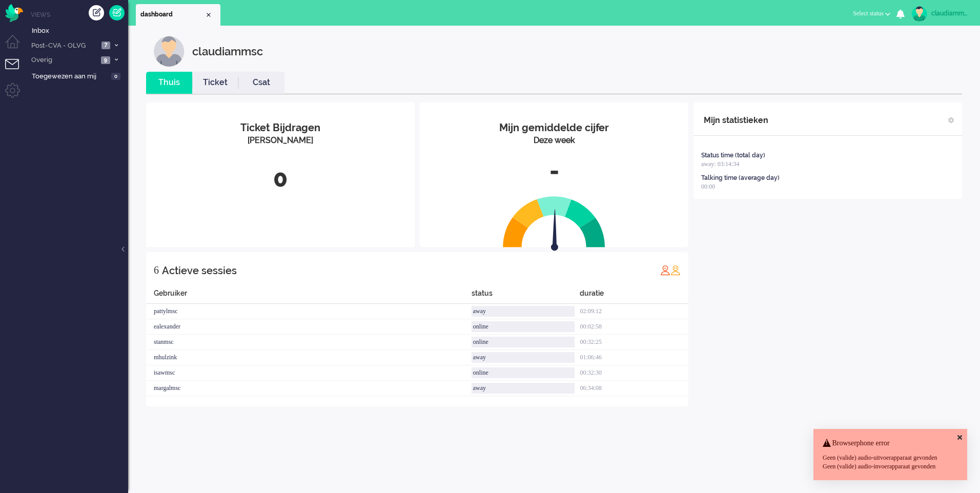  I want to click on div: 6, so click(157, 270).